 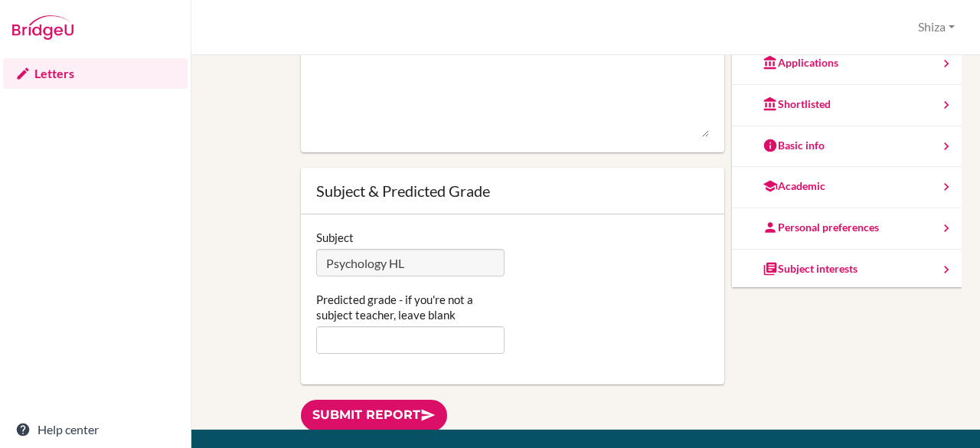 What do you see at coordinates (847, 64) in the screenshot?
I see `a: Applications` at bounding box center [847, 64].